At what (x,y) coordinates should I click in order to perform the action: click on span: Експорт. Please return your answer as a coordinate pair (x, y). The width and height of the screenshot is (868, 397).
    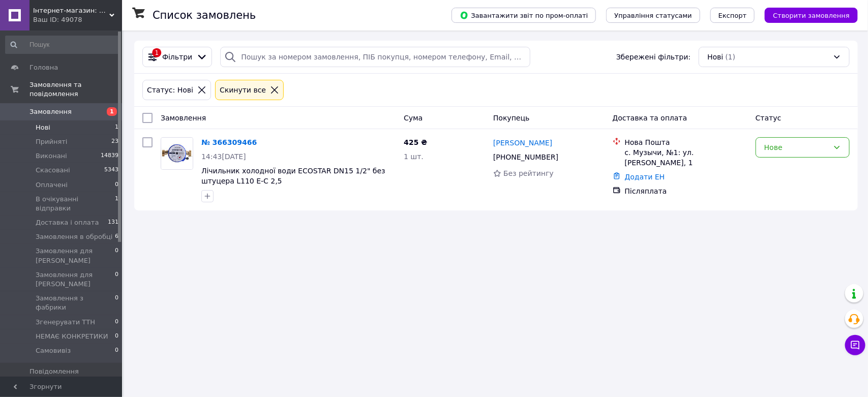
    Looking at the image, I should click on (732, 16).